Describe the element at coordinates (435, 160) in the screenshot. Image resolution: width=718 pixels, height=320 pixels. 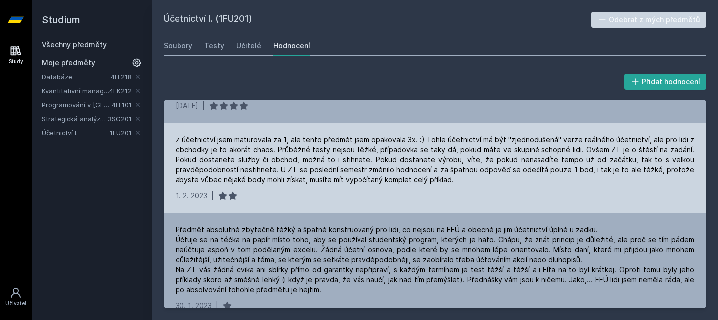
I see `div: Z účetnictví jsem maturovala za 1, ale tento předmět jsem opakovala 3x. :) Tohle účetnictví má bý...` at that location.